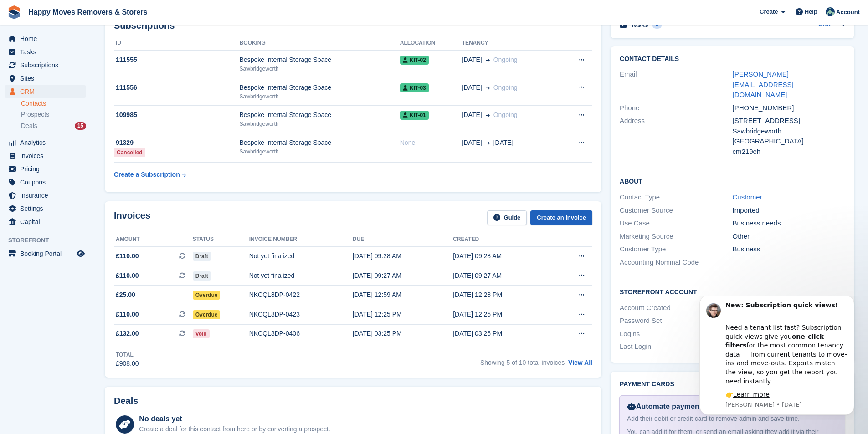 The height and width of the screenshot is (434, 868). I want to click on div: Create a deal for this contact from here or by converting a prospect., so click(234, 429).